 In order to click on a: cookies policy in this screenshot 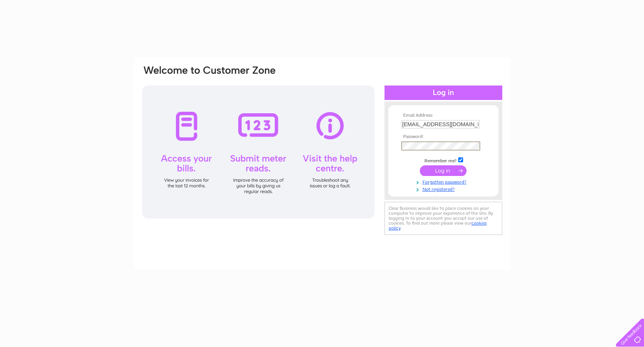, I will do `click(438, 226)`.